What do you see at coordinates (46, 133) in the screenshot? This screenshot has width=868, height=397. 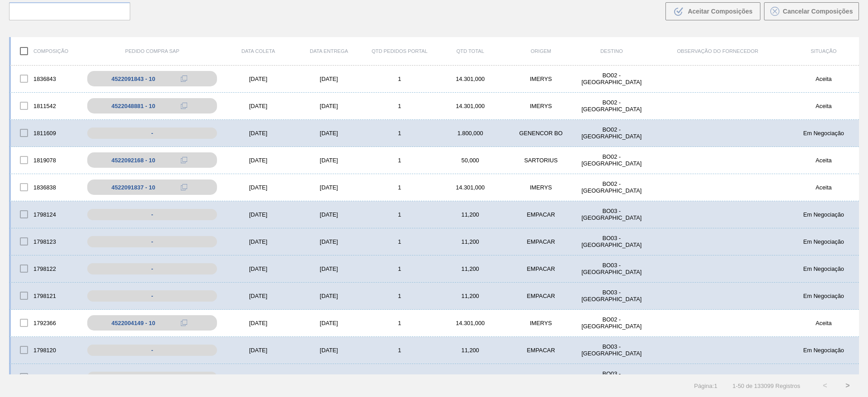 I see `div: 1811609` at bounding box center [46, 133].